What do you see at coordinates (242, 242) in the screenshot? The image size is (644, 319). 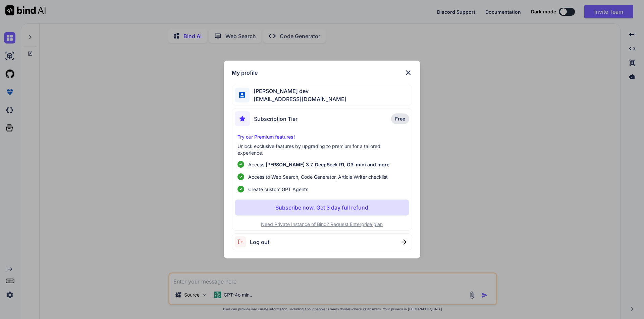 I see `img: logout` at bounding box center [242, 242].